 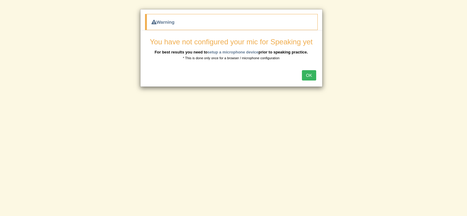 I want to click on b: For best results you need to prior to speaking practice., so click(x=231, y=52).